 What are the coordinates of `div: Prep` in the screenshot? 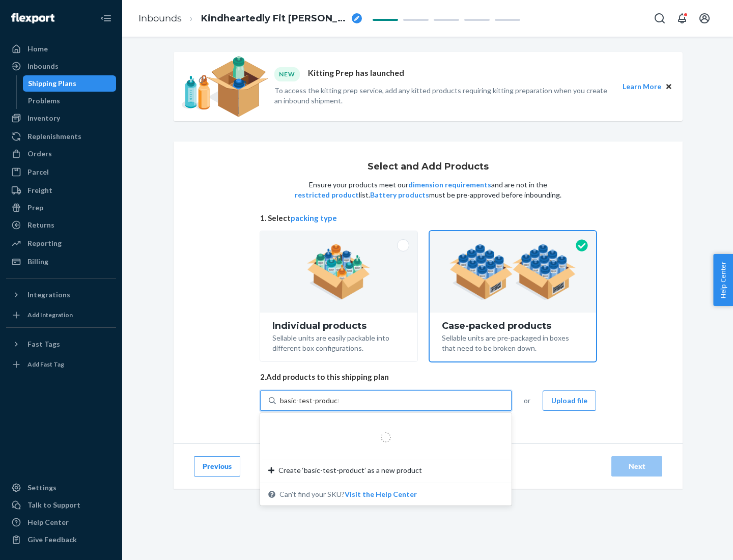 It's located at (35, 208).